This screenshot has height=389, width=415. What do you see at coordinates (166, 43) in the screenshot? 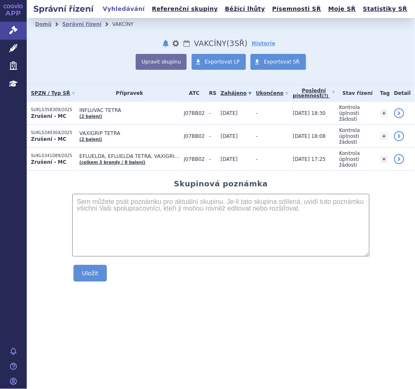
I see `button: notifikace` at bounding box center [166, 43].